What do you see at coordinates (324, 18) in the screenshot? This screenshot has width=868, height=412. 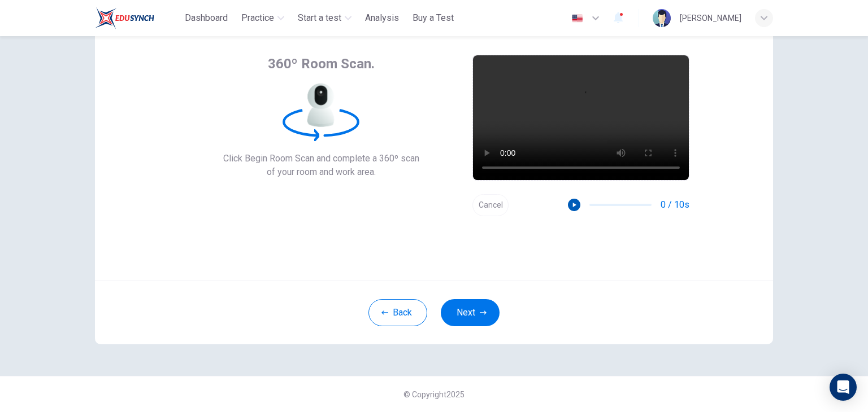 I see `button: Start a test` at bounding box center [324, 18].